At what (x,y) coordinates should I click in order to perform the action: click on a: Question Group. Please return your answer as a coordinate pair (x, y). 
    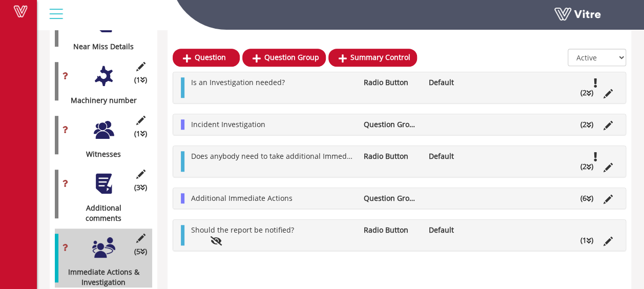
    Looking at the image, I should click on (284, 58).